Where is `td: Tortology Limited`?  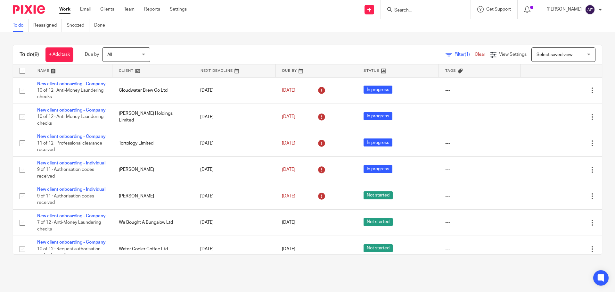
td: Tortology Limited is located at coordinates (153, 143).